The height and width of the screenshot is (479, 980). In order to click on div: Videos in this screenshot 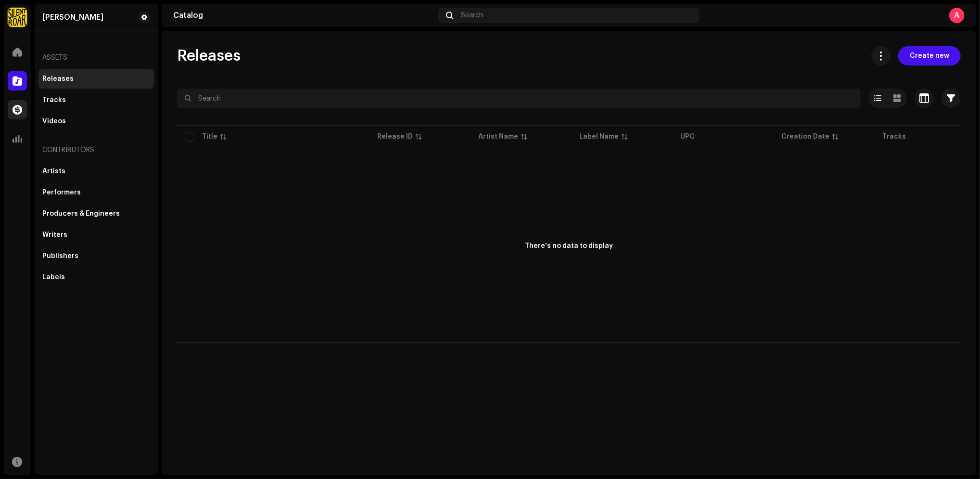, I will do `click(54, 122)`.